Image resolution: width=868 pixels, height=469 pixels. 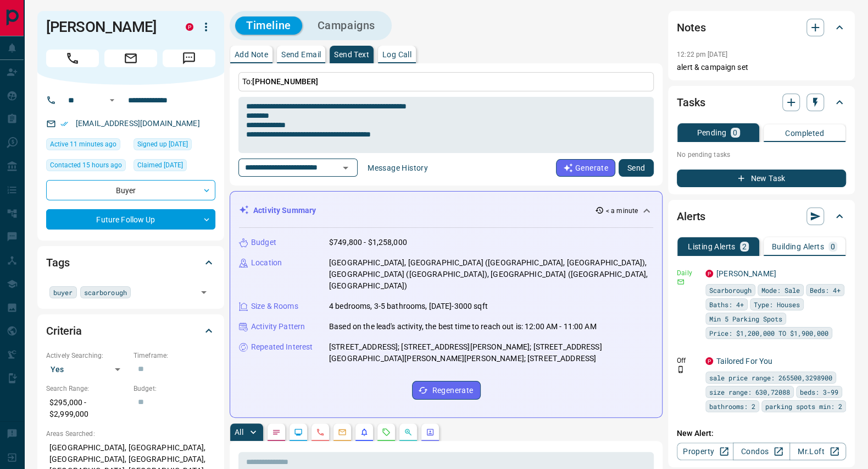 I want to click on button: Message History, so click(x=398, y=168).